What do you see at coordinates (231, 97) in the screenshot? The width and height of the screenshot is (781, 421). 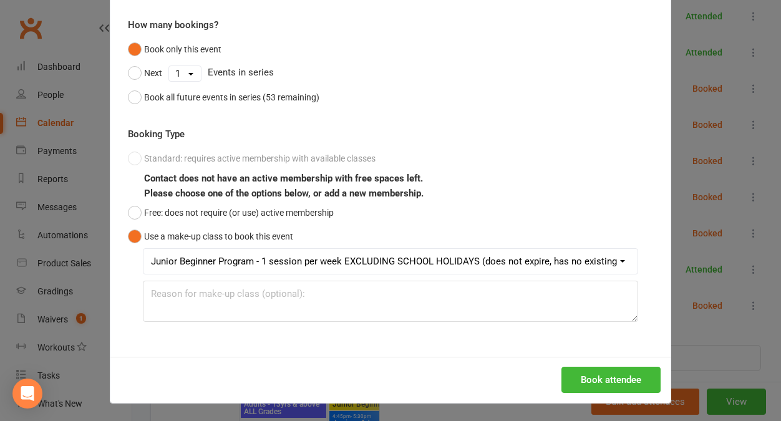 I see `div: Book all future events in series (53 remaining)` at bounding box center [231, 97].